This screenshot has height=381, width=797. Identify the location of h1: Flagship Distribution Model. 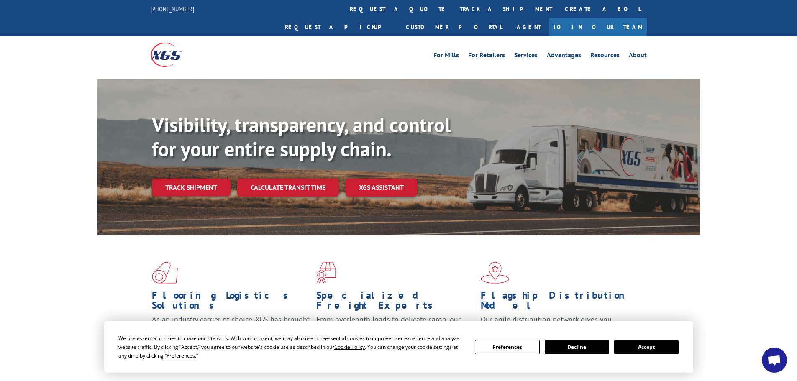
(560, 302).